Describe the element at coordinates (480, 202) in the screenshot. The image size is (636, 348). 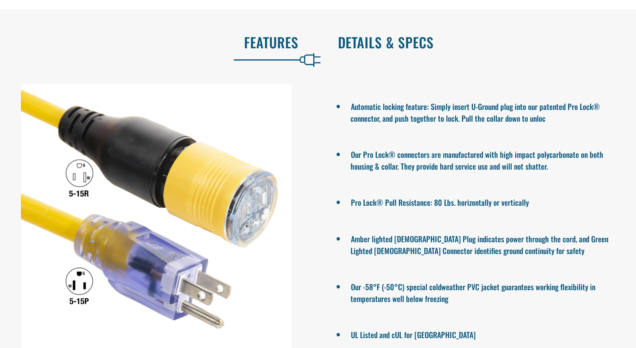
I see `li: Pro Lock® Pull Resistance: 80 Lbs. horizontally or vertically` at that location.